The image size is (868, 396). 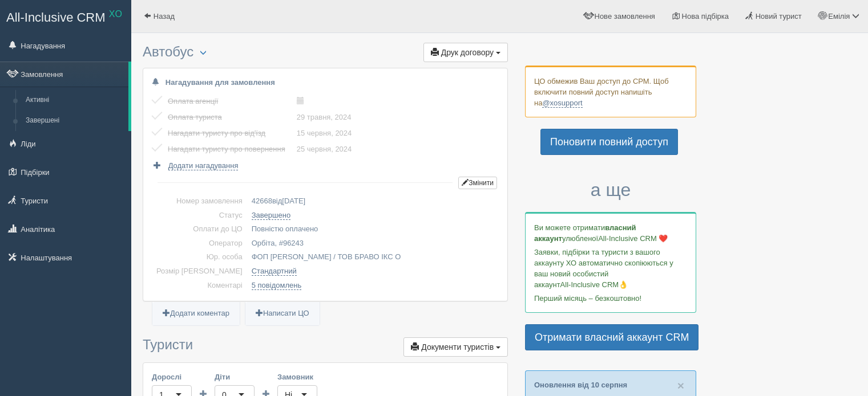 What do you see at coordinates (195, 165) in the screenshot?
I see `a: Додати нагадування` at bounding box center [195, 165].